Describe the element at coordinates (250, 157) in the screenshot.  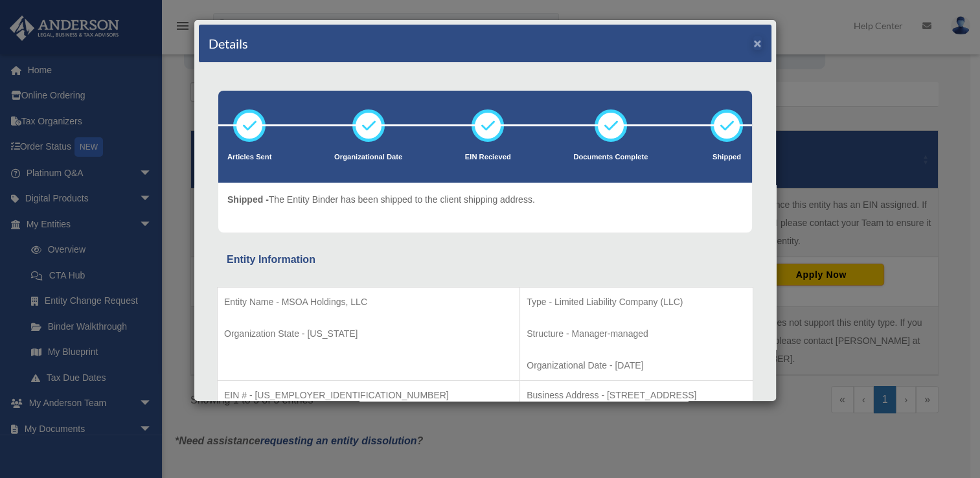
I see `p: Articles Sent` at that location.